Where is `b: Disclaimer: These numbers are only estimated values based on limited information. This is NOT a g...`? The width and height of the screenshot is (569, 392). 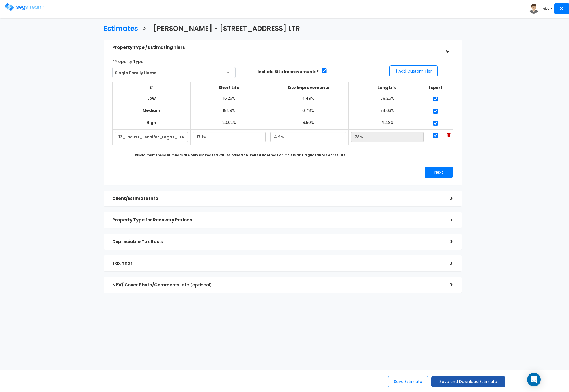
b: Disclaimer: These numbers are only estimated values based on limited information. This is NOT a g... is located at coordinates (241, 155).